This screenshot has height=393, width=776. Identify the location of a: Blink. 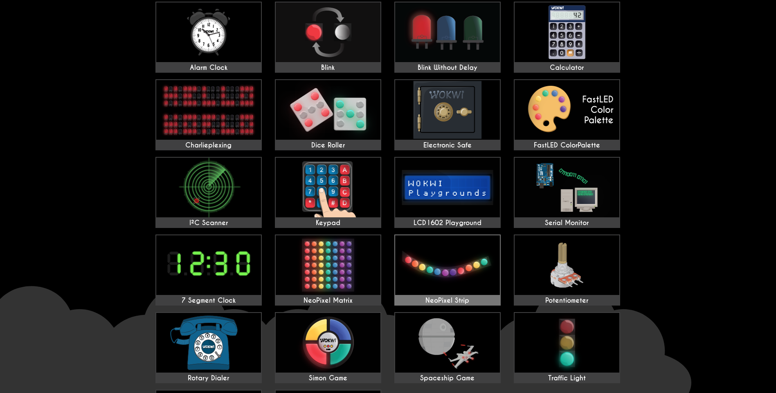
(328, 37).